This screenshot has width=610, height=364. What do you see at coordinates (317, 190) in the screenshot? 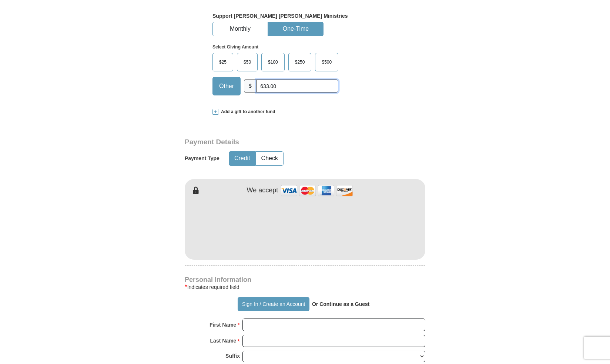
I see `img: credit cards accepted` at bounding box center [317, 190].